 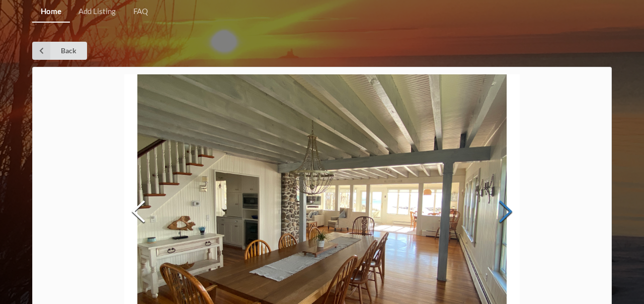 I want to click on button: Previous Slide, so click(x=138, y=213).